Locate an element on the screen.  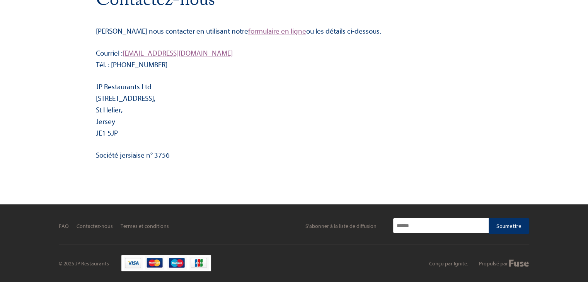
font: Soumettre is located at coordinates (509, 226).